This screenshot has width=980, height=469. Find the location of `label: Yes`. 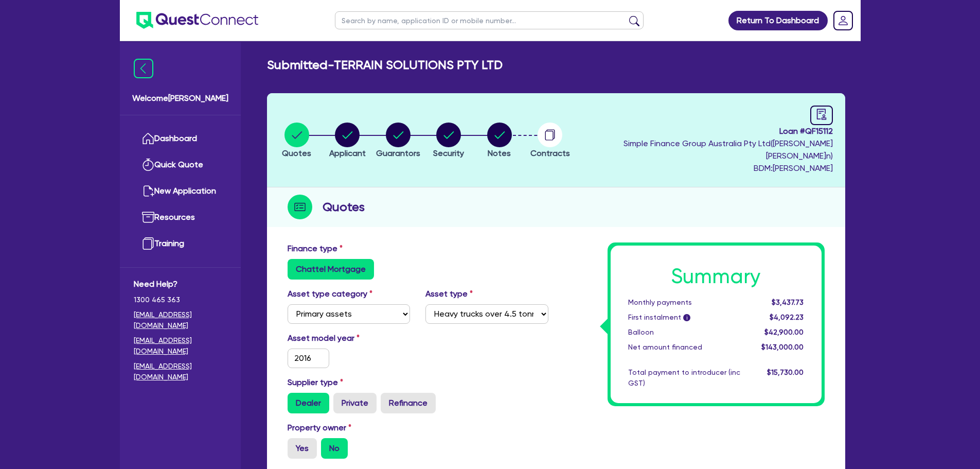

label: Yes is located at coordinates (302, 448).